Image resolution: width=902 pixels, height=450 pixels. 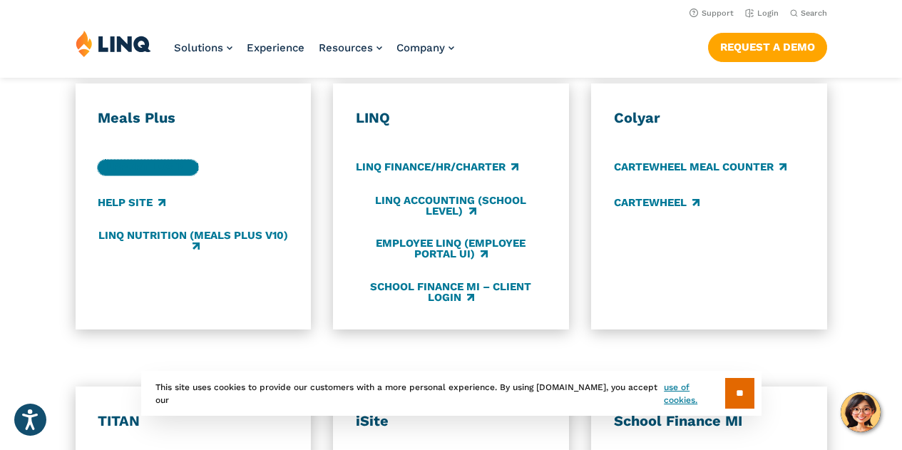 What do you see at coordinates (657, 203) in the screenshot?
I see `a: CARTEWHEEL` at bounding box center [657, 203].